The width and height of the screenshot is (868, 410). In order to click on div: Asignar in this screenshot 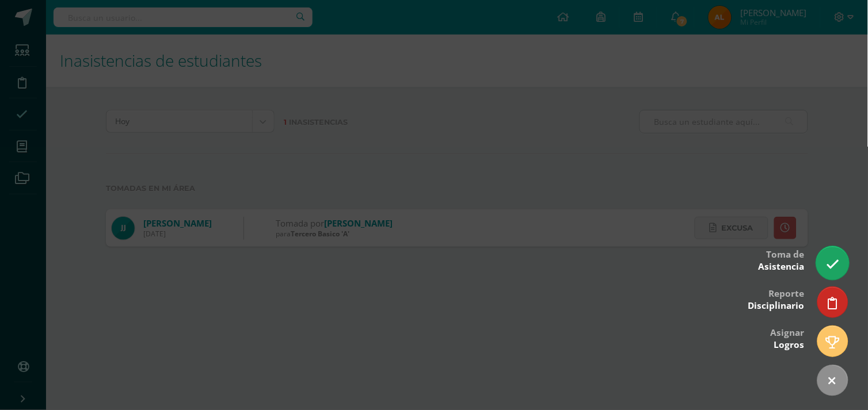, I will do `click(788, 338)`.